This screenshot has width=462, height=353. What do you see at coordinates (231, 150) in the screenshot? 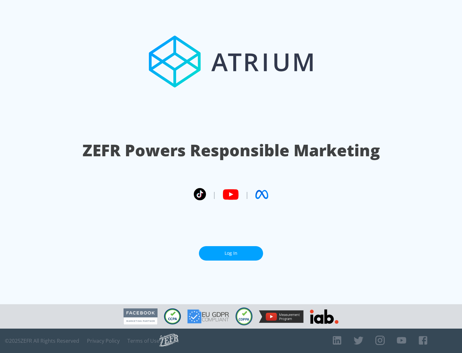
I see `h1: ZEFR Powers Responsible Marketing` at bounding box center [231, 150].